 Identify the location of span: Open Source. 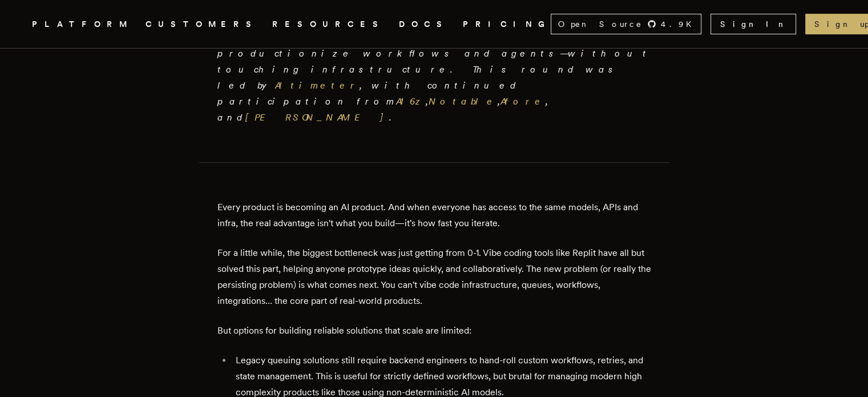
(600, 24).